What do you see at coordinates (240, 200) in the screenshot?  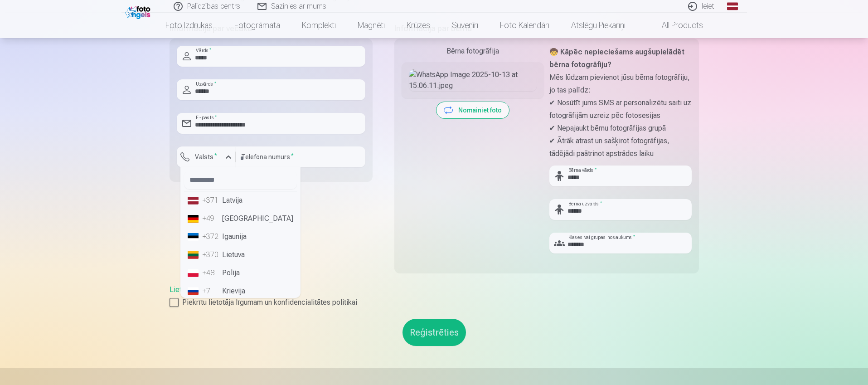 I see `li: Latvija` at bounding box center [240, 200].